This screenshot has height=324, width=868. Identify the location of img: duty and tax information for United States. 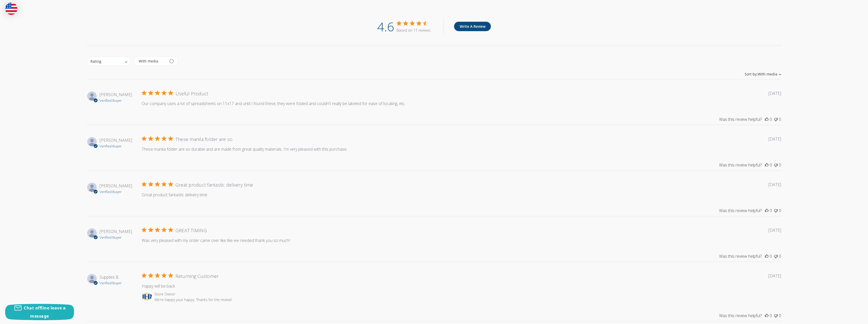
(11, 9).